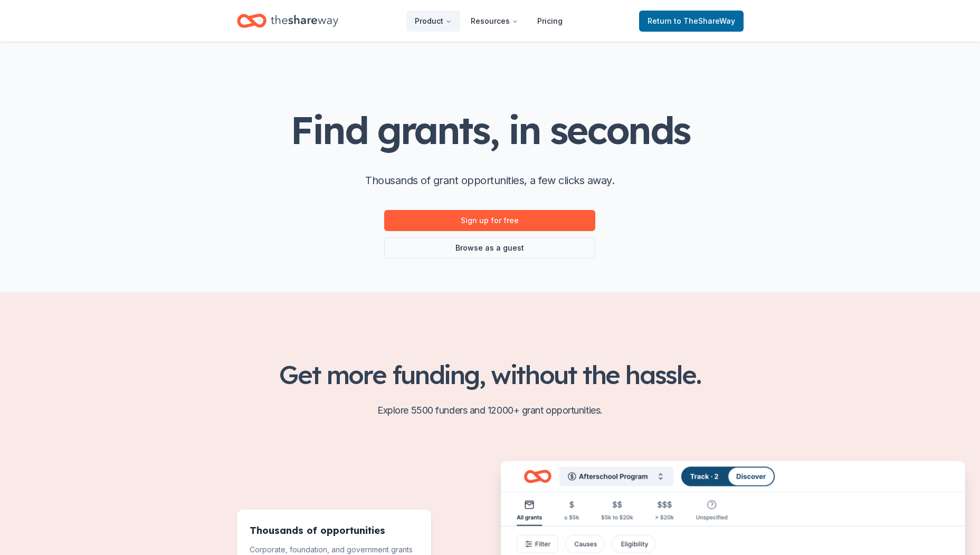 This screenshot has width=980, height=555. What do you see at coordinates (704, 20) in the screenshot?
I see `span: to TheShareWay` at bounding box center [704, 20].